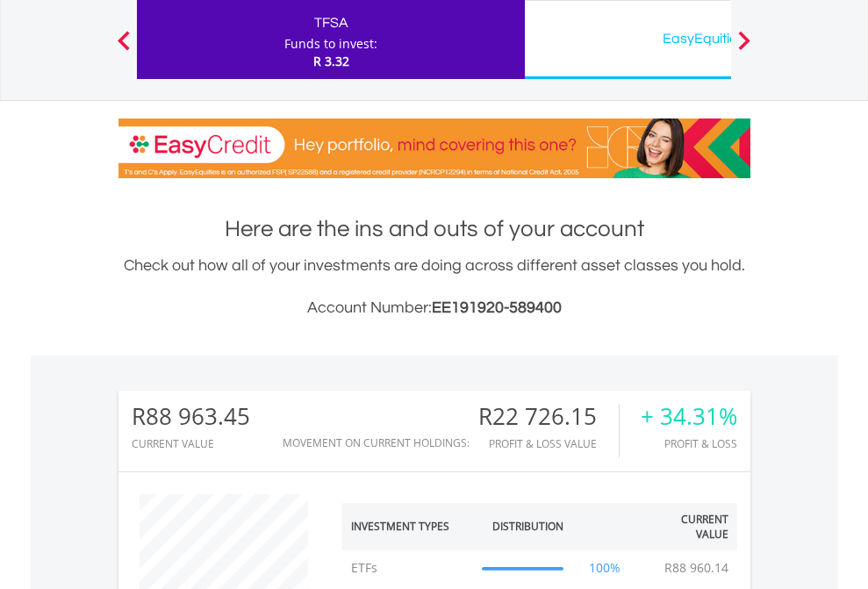 This screenshot has height=589, width=868. I want to click on div: Distribution, so click(527, 525).